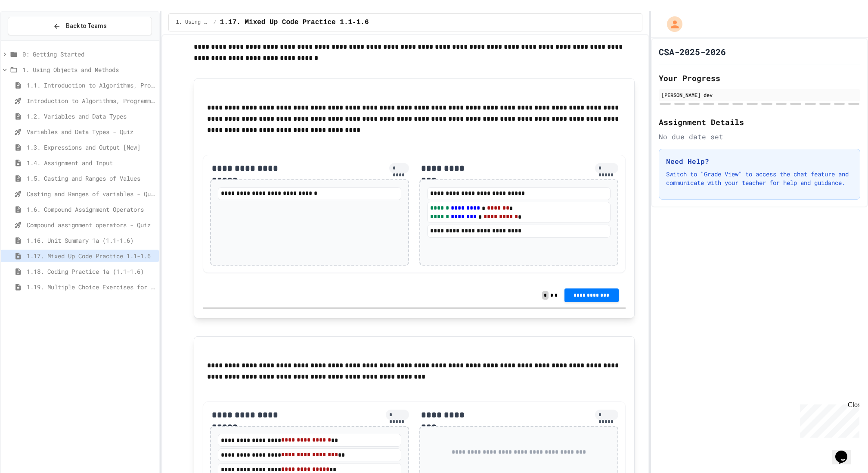  Describe the element at coordinates (91, 287) in the screenshot. I see `span: 1.19. Multiple Choice Exercises for Unit 1a (1.1-1.6)` at that location.